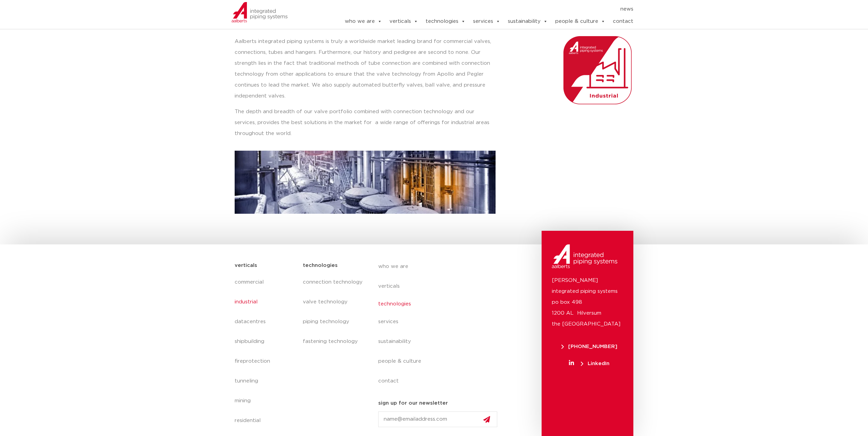  I want to click on img: Aalberts_IPS_icon_industrial_rgb, so click(597, 70).